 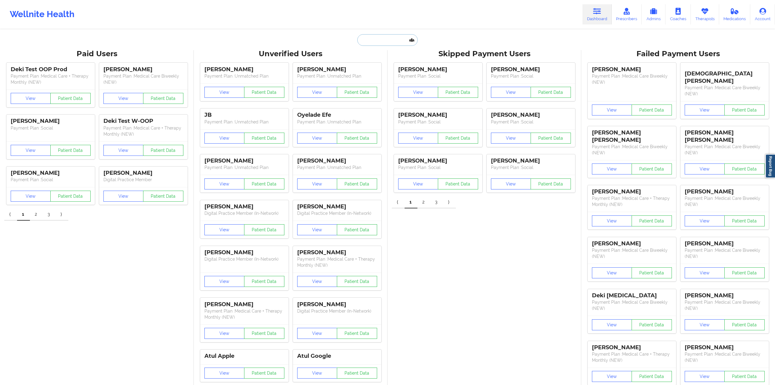 I want to click on a: Prescribers, so click(x=627, y=14).